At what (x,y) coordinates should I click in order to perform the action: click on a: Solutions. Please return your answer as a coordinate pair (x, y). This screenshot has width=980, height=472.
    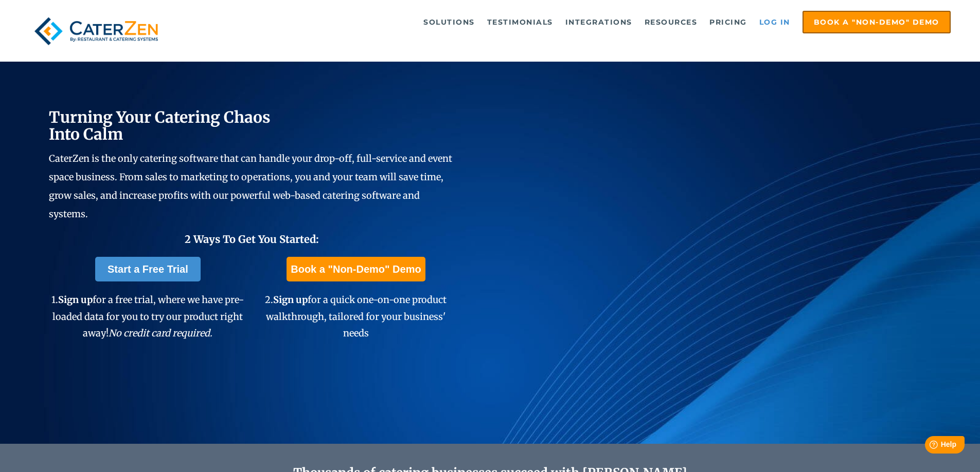
    Looking at the image, I should click on (449, 22).